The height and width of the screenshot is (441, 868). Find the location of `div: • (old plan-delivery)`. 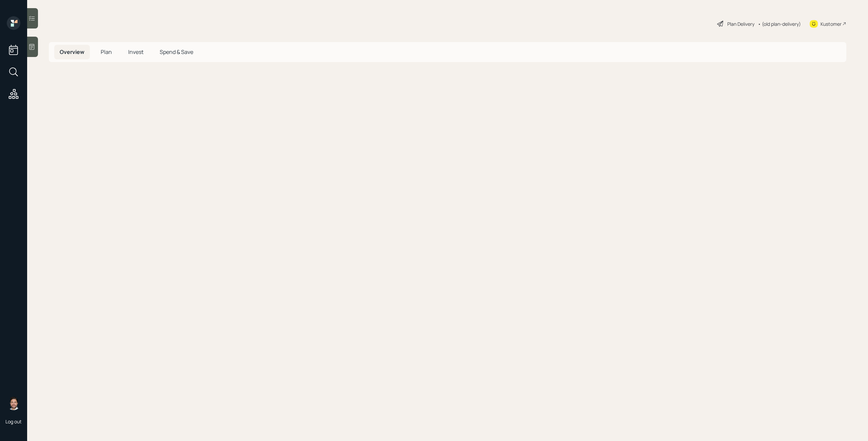

div: • (old plan-delivery) is located at coordinates (779, 24).